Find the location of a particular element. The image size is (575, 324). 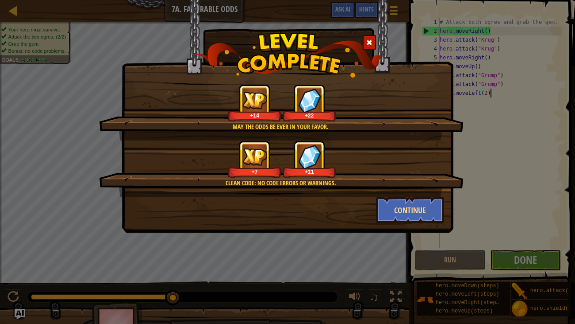

button: Continue is located at coordinates (410, 210).